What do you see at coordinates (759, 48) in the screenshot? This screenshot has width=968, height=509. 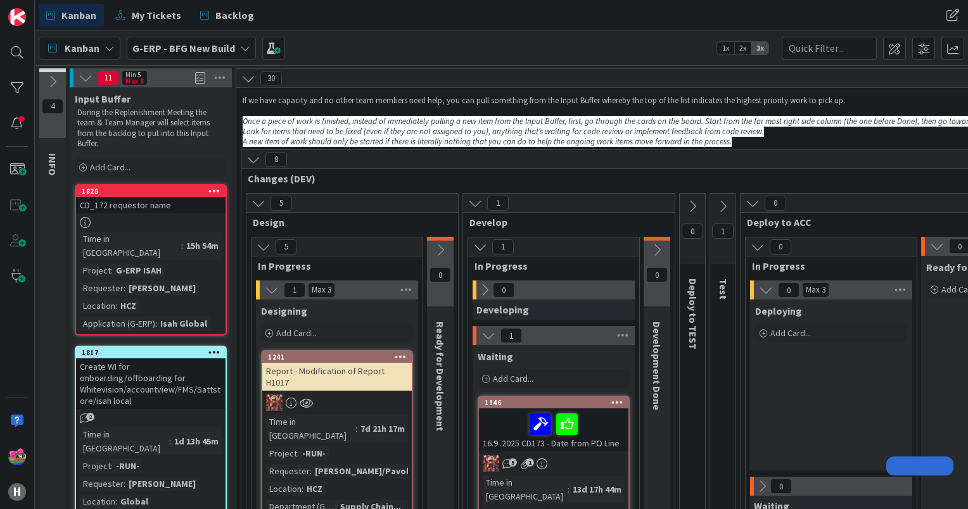 I see `span: 3x` at bounding box center [759, 48].